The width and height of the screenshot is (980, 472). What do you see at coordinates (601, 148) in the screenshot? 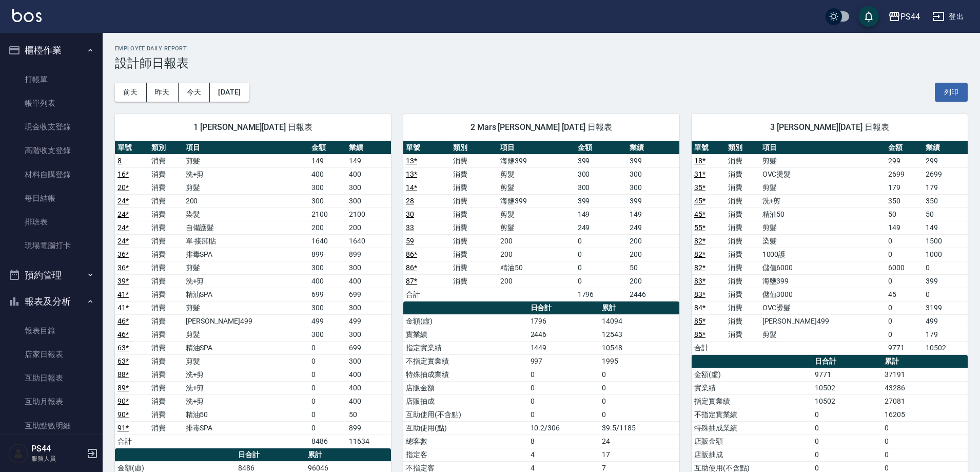
I see `th: 金額` at bounding box center [601, 148].